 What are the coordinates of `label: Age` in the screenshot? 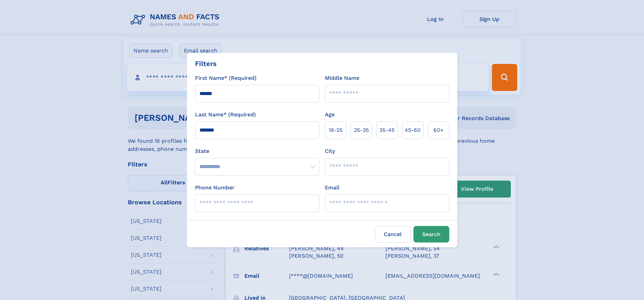 It's located at (329, 115).